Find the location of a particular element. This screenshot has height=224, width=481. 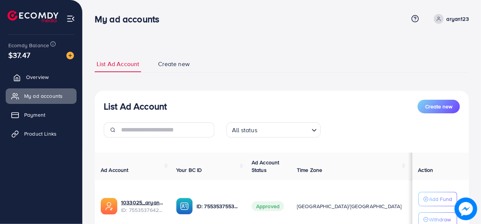

span: ID: 7553537642734944273 is located at coordinates (143, 210).